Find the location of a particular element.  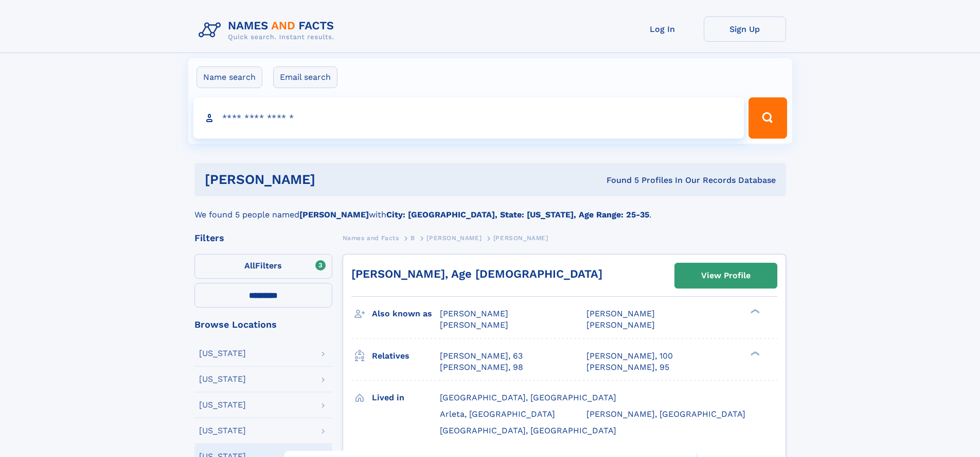

div: Found 5 Profiles In Our Records Database is located at coordinates (619, 180).